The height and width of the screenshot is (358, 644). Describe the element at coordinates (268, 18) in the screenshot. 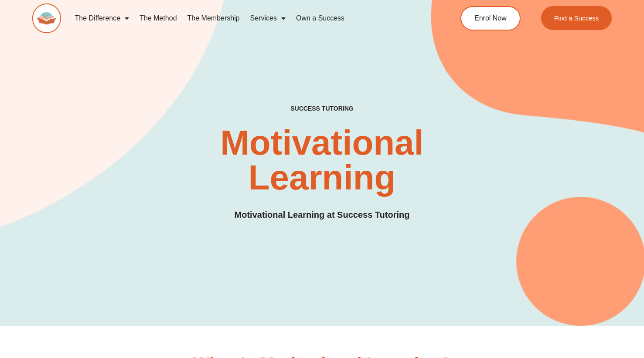

I see `a: Services` at that location.